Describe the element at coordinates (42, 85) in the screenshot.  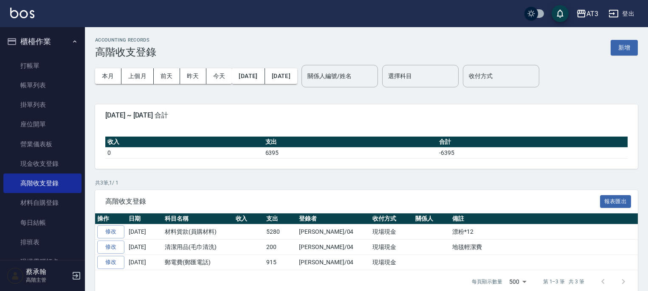
I see `a: 帳單列表` at that location.